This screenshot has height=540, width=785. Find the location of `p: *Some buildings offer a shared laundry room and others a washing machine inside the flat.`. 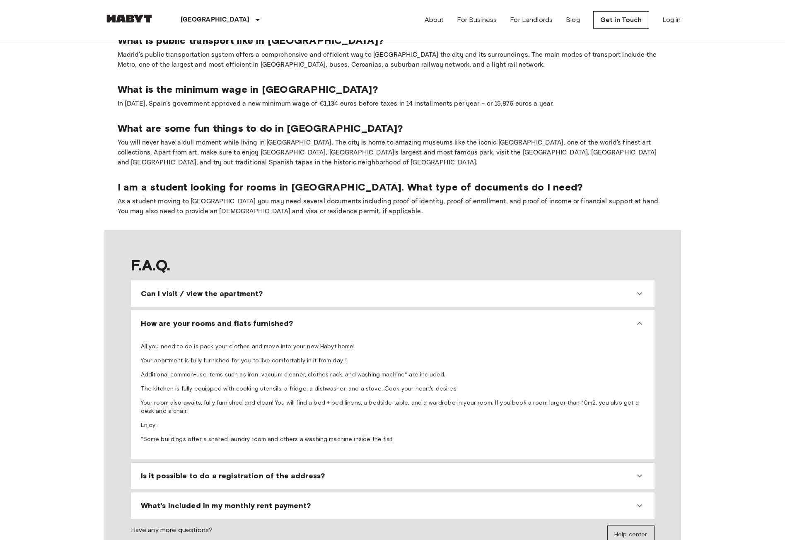

p: *Some buildings offer a shared laundry room and others a washing machine inside the flat. is located at coordinates (393, 440).